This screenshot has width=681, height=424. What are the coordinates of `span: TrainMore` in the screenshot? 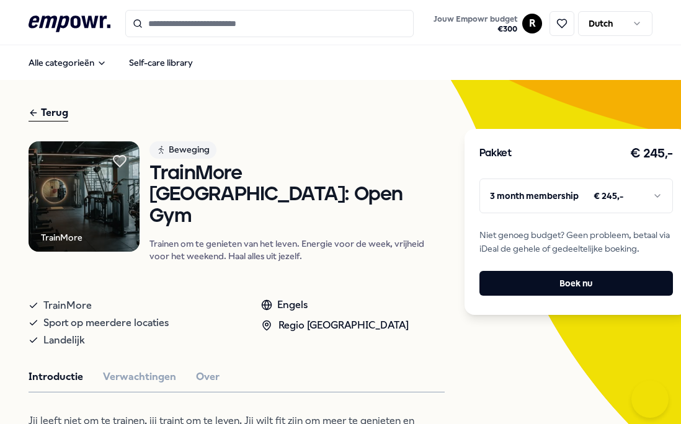 It's located at (68, 306).